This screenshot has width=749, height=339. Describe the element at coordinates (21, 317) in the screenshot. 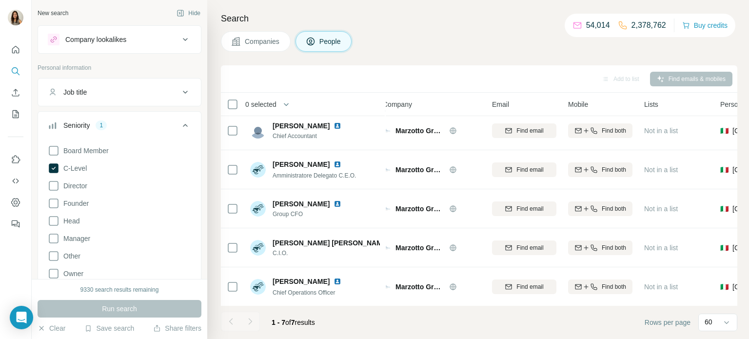

I see `div: Open Intercom Messenger` at that location.